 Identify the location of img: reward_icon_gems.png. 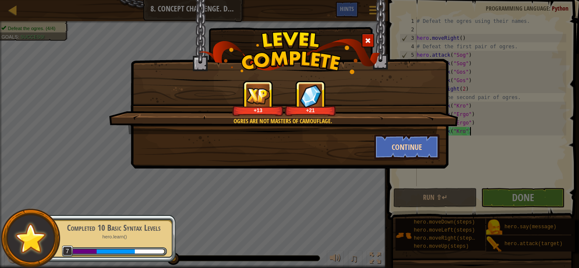
(311, 96).